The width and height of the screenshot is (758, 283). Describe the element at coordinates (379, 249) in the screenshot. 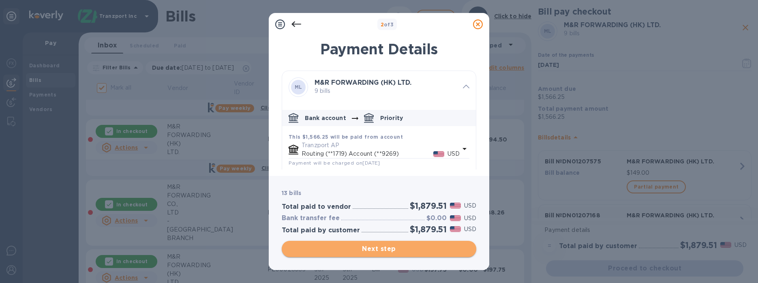

I see `span: Next step` at that location.